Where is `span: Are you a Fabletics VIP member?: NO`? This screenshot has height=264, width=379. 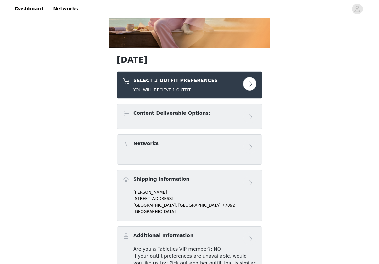 span: Are you a Fabletics VIP member?: NO is located at coordinates (177, 249).